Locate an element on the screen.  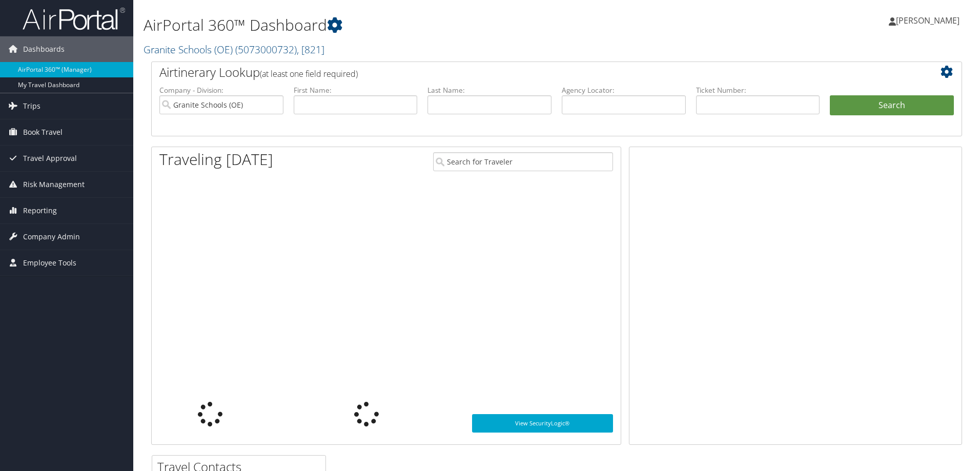
span: Reporting is located at coordinates (40, 211).